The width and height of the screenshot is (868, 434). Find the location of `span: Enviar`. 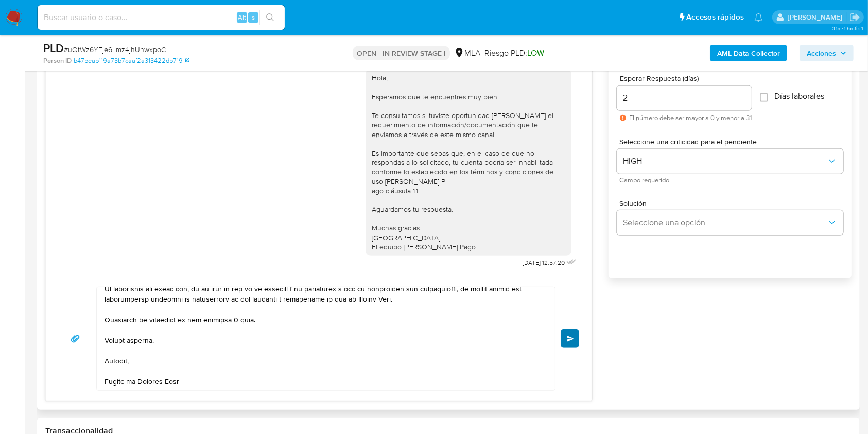

span: Enviar is located at coordinates (570, 339).